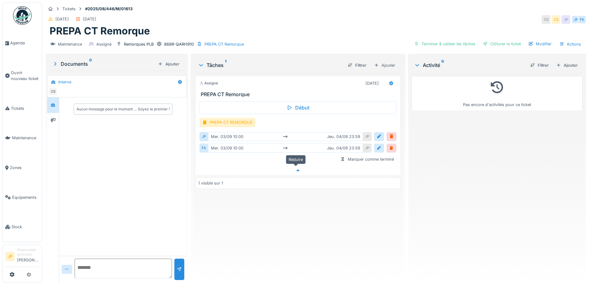 The image size is (590, 285). I want to click on a: Équipements, so click(22, 197).